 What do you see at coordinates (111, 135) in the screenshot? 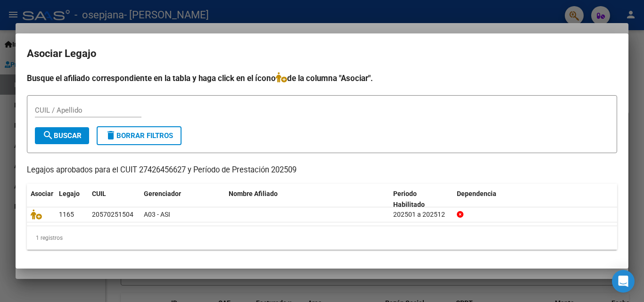
I see `mat-icon: delete` at bounding box center [111, 135].